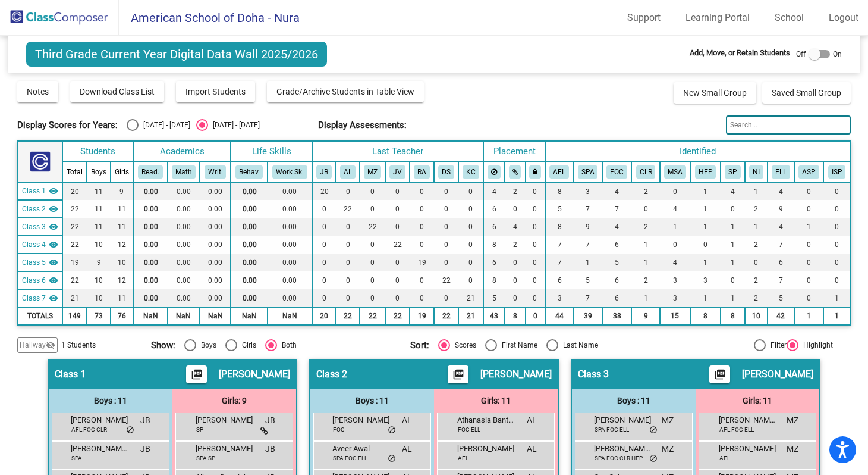  What do you see at coordinates (446, 172) in the screenshot?
I see `th: Daniele Smurthwaite` at bounding box center [446, 172].